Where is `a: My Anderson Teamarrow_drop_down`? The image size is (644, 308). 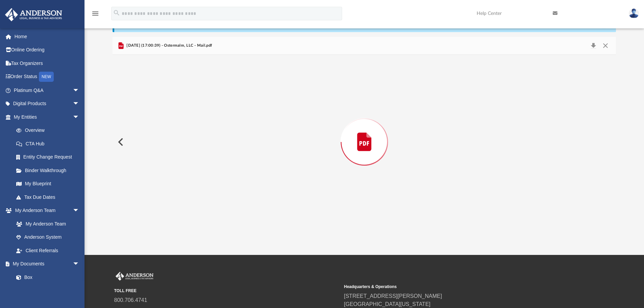
a: My Anderson Teamarrow_drop_down is located at coordinates (45, 211).